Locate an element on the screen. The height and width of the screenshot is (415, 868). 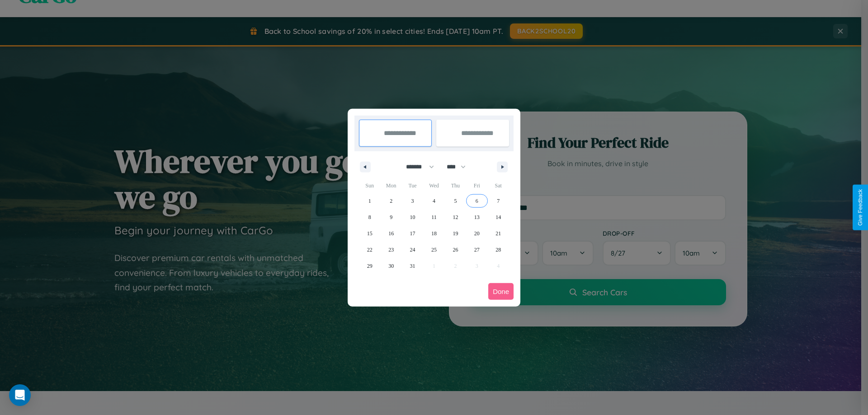
span: Thu is located at coordinates (455, 186).